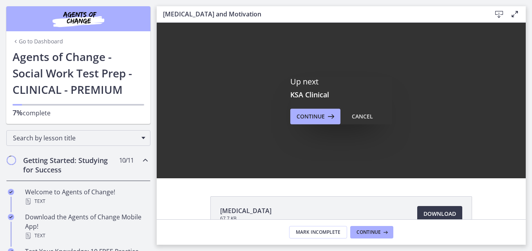  What do you see at coordinates (362, 117) in the screenshot?
I see `button: Cancel` at bounding box center [362, 117].